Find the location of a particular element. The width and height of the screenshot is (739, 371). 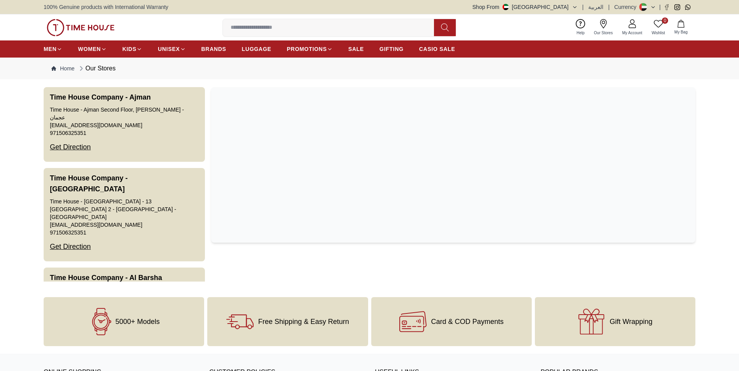

a: 0Wishlist is located at coordinates (658, 27).